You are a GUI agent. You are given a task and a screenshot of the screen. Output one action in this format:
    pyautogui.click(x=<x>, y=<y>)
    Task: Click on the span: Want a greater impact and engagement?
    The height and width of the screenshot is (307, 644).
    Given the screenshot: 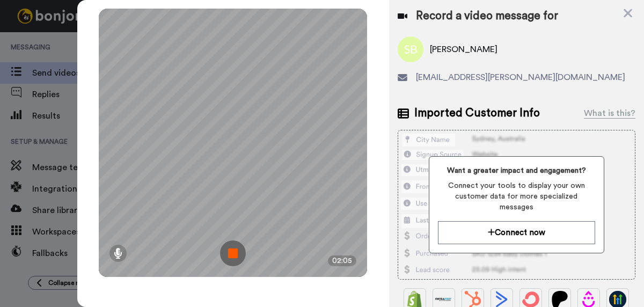 What is the action you would take?
    pyautogui.click(x=517, y=170)
    